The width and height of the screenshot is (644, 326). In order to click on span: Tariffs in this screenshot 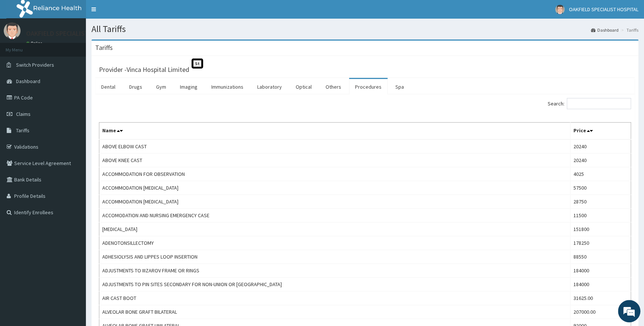, I will do `click(22, 130)`.